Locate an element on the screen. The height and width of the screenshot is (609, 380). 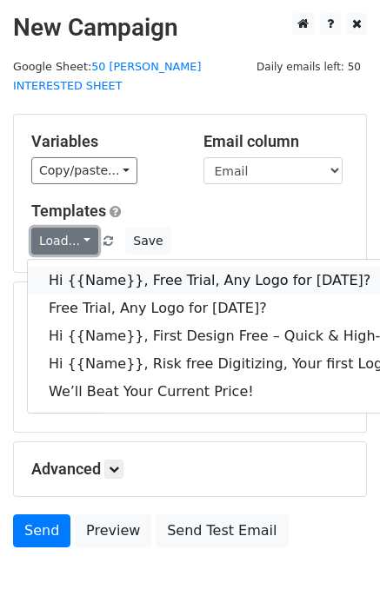
h5: Email column is located at coordinates (276, 142).